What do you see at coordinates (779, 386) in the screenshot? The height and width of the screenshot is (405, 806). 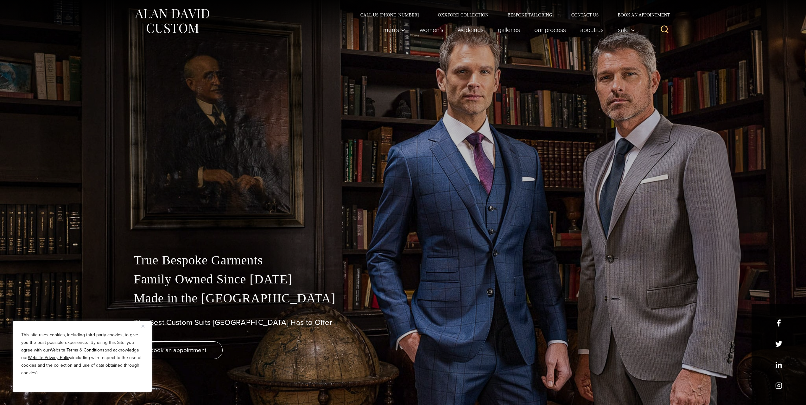 I see `a: instagram` at bounding box center [779, 386].